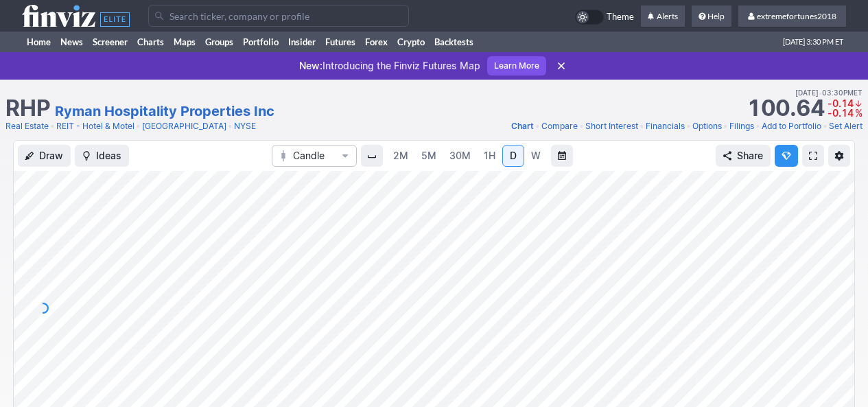  What do you see at coordinates (340, 41) in the screenshot?
I see `a: Futures` at bounding box center [340, 41].